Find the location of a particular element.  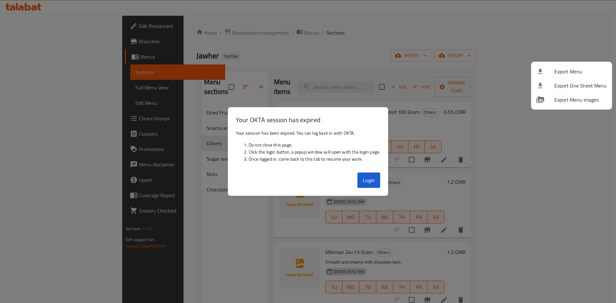

span: Export One Sheet Menu is located at coordinates (580, 86).